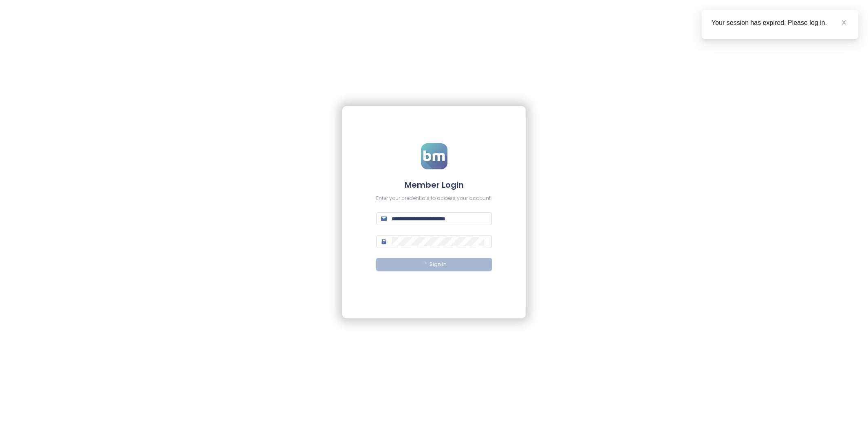 This screenshot has height=424, width=868. What do you see at coordinates (780, 23) in the screenshot?
I see `div: Your session has expired. Please log in.` at bounding box center [780, 23].